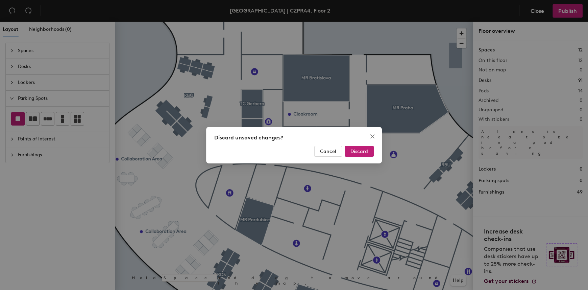 The width and height of the screenshot is (588, 290). What do you see at coordinates (294, 138) in the screenshot?
I see `div: Discard unsaved changes?` at bounding box center [294, 138].